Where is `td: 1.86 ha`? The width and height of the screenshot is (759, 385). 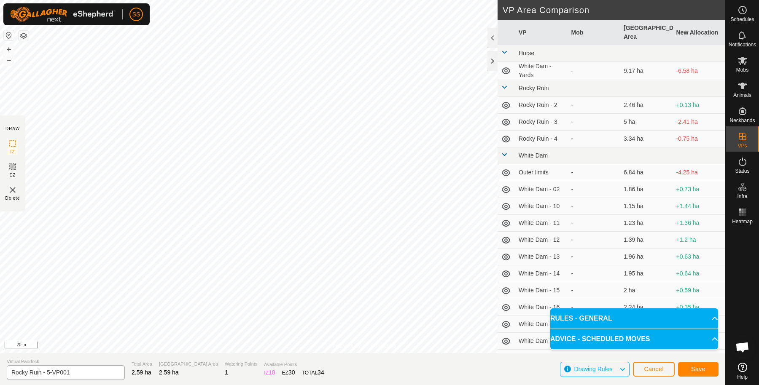 td: 1.86 ha is located at coordinates (646, 190).